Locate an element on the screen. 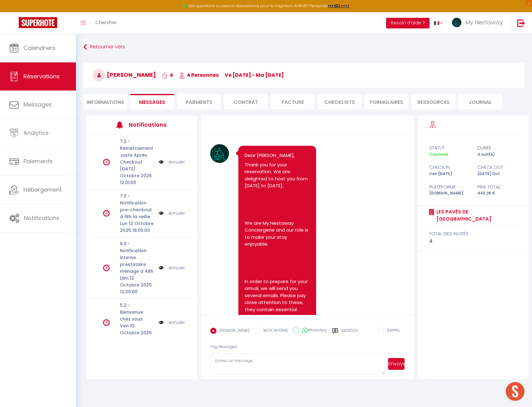 This screenshot has width=532, height=407. span: My Nestaway is located at coordinates (484, 22).